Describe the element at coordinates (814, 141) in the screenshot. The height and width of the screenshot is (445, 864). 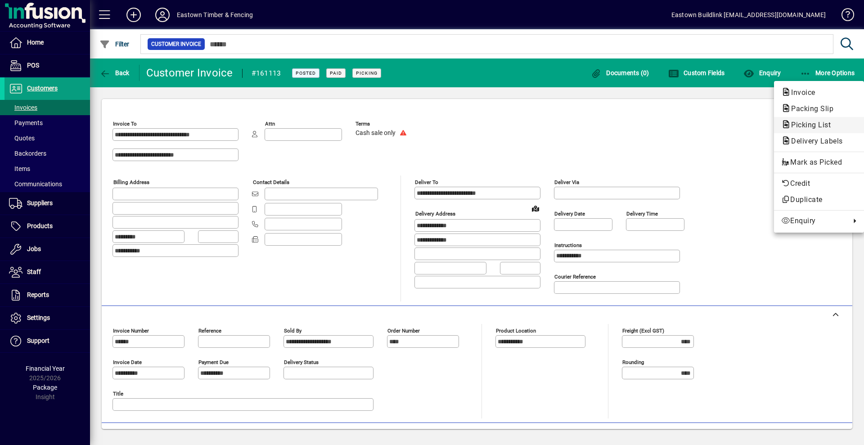
I see `span: Delivery Labels` at that location.